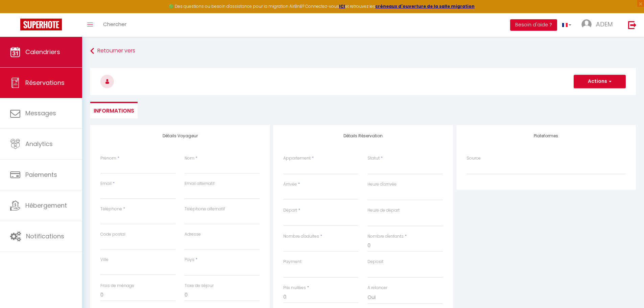  I want to click on label: Départ, so click(290, 210).